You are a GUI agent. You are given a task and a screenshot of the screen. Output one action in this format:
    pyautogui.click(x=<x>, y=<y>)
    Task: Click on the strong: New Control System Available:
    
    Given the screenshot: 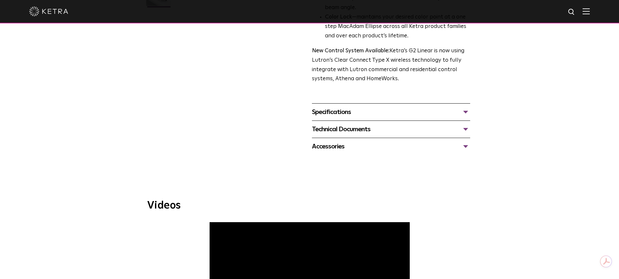 What is the action you would take?
    pyautogui.click(x=351, y=51)
    